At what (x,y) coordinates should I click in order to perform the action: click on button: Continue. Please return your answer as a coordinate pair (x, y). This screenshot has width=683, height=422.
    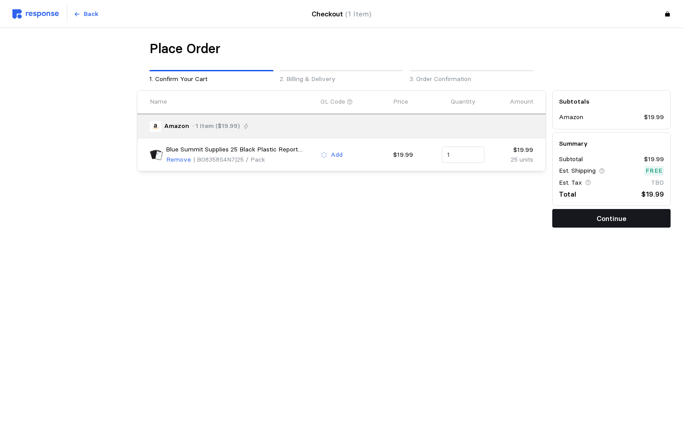
    Looking at the image, I should click on (611, 218).